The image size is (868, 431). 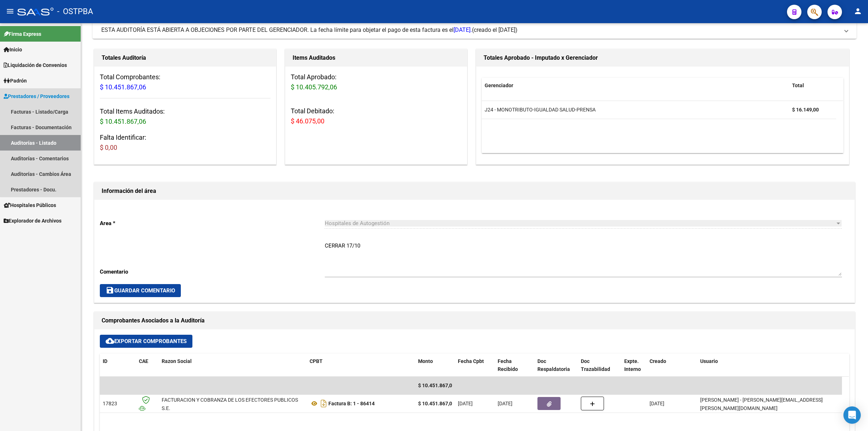 I want to click on datatable-header-cell: Doc Respaldatoria, so click(x=556, y=365).